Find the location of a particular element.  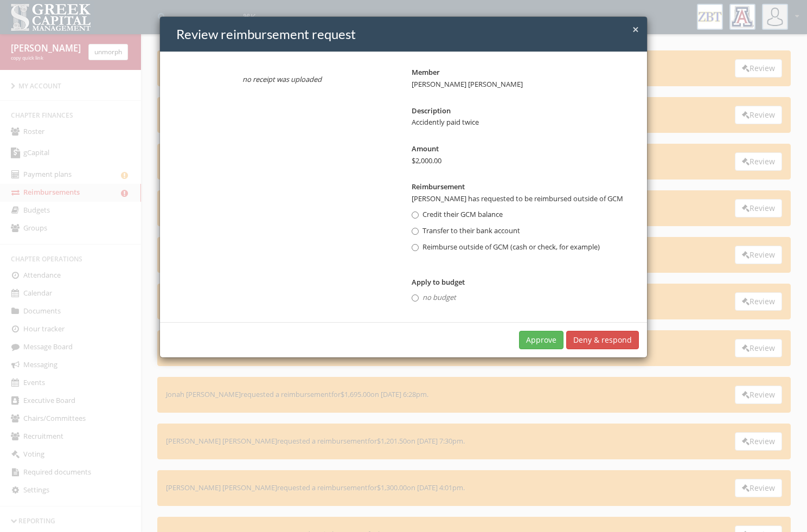

input: Transfer to their bank account is located at coordinates (415, 231).